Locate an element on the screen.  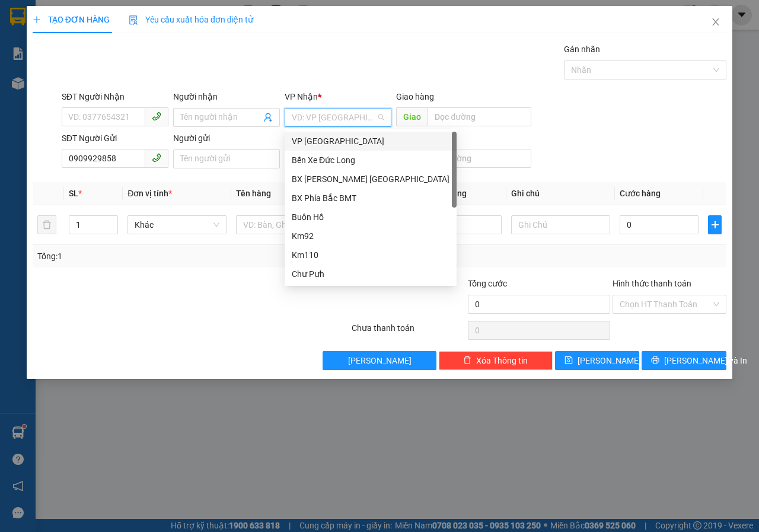
img: icon is located at coordinates (133, 20).